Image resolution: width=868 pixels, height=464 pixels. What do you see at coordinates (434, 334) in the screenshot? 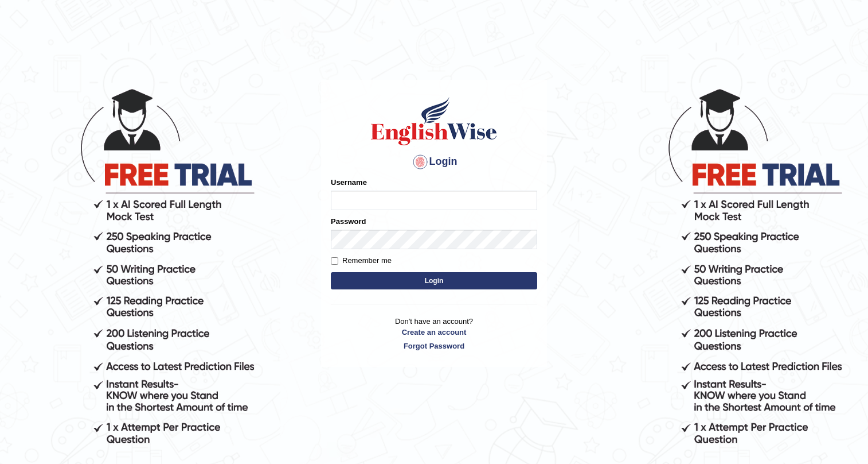
I see `p: Don't have an account?` at bounding box center [434, 334].